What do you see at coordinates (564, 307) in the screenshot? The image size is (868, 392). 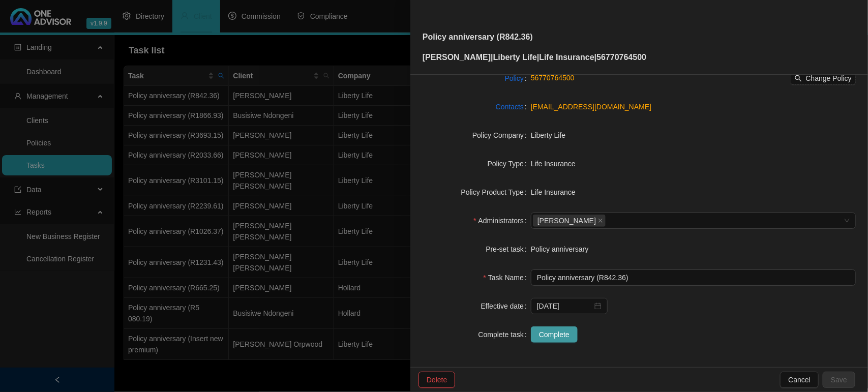 I see `input: Select date` at bounding box center [564, 307].